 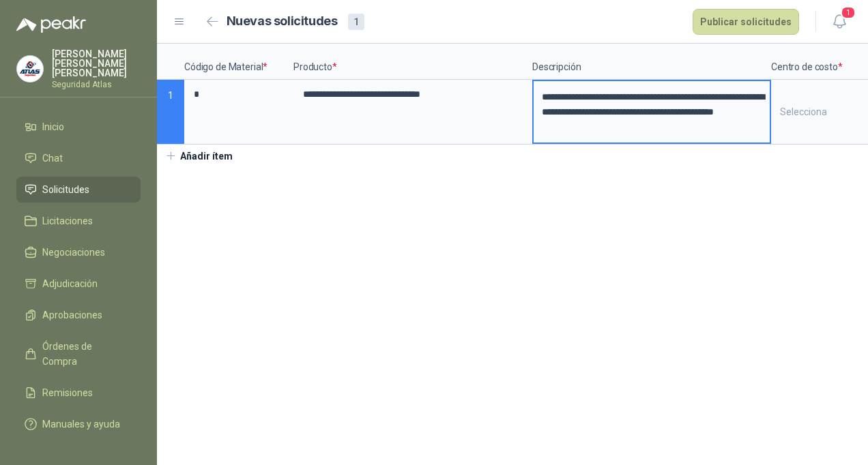 I want to click on p: Código de Material, so click(x=239, y=61).